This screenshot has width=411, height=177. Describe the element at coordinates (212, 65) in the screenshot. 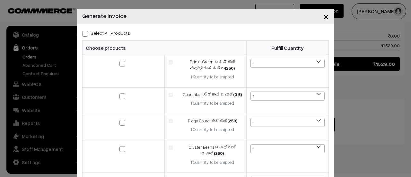

I see `div: Brinjal Green ಬದನೆಕಾಯಿ ಮುಳ್ಳುಗಾಯಿ ಹಸಿರು` at that location.